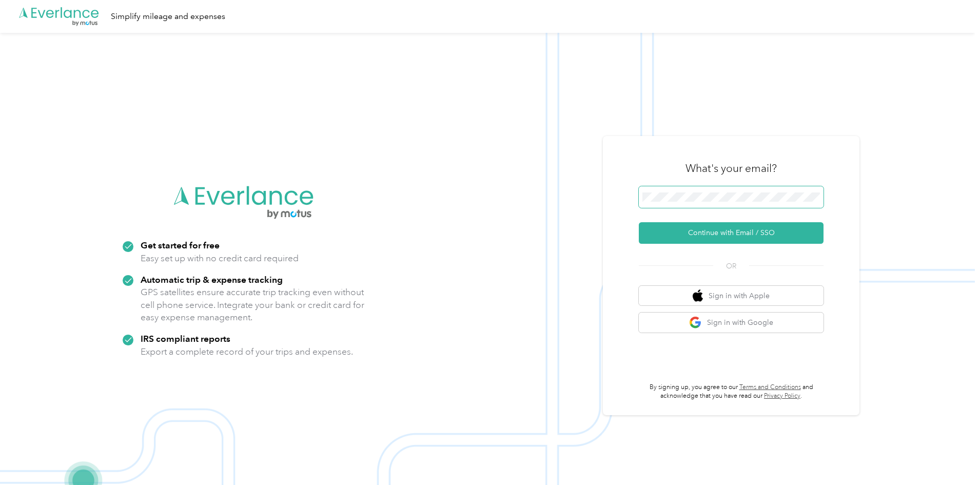 This screenshot has width=980, height=485. I want to click on button: apple logoSign in with Apple, so click(732, 296).